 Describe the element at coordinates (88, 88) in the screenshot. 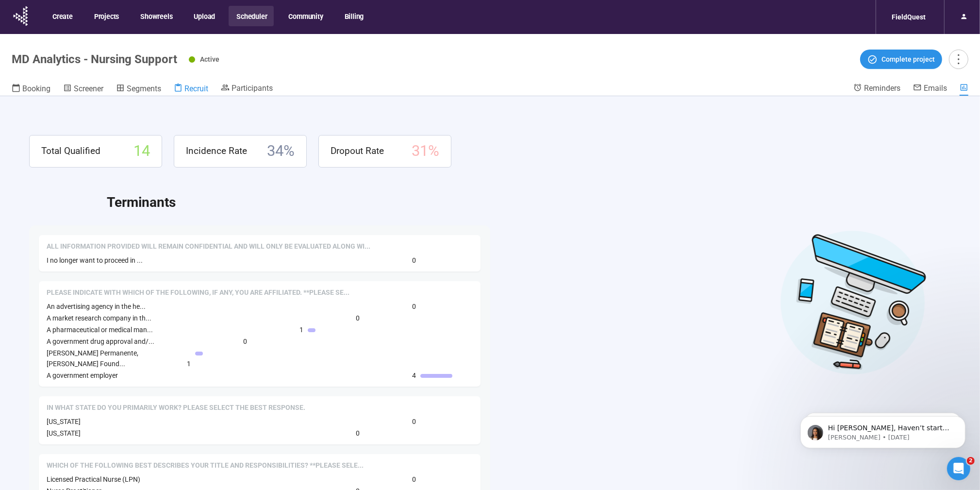

I see `span: Screener` at that location.